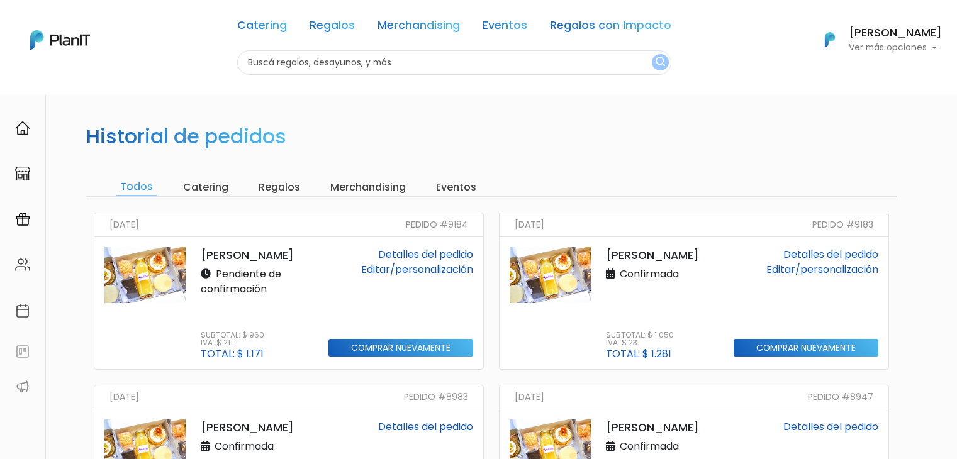  What do you see at coordinates (23, 128) in the screenshot?
I see `img: home-e721727adea9d79c4d83392d1f703f7f8bce08238fde08b1acbfd93340b81755.svg` at bounding box center [23, 128].